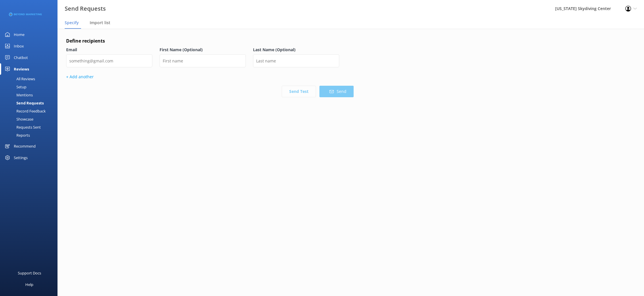  I want to click on div: Home, so click(19, 35).